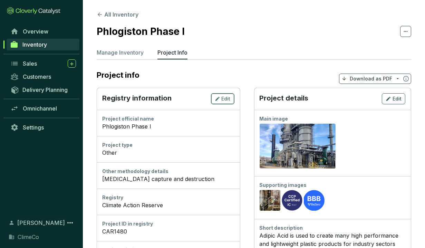  I want to click on div: Climate Action Reserve, so click(168, 205).